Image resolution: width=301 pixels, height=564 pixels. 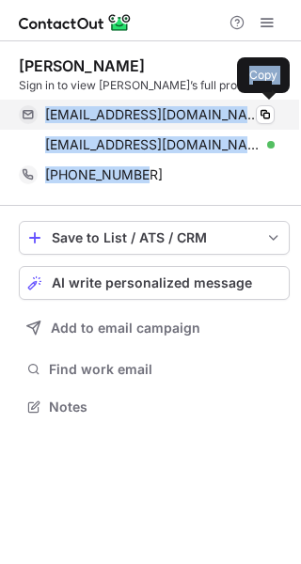 I want to click on img: ContactOut v5.3.10, so click(x=75, y=23).